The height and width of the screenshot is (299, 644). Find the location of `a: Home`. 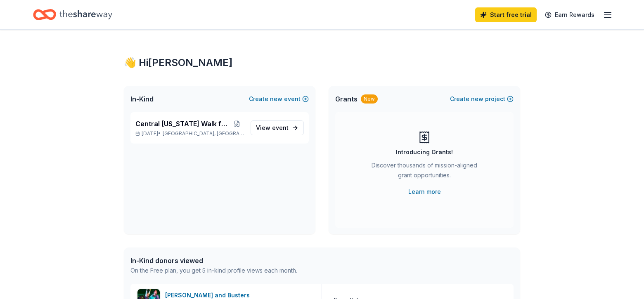

a: Home is located at coordinates (73, 14).